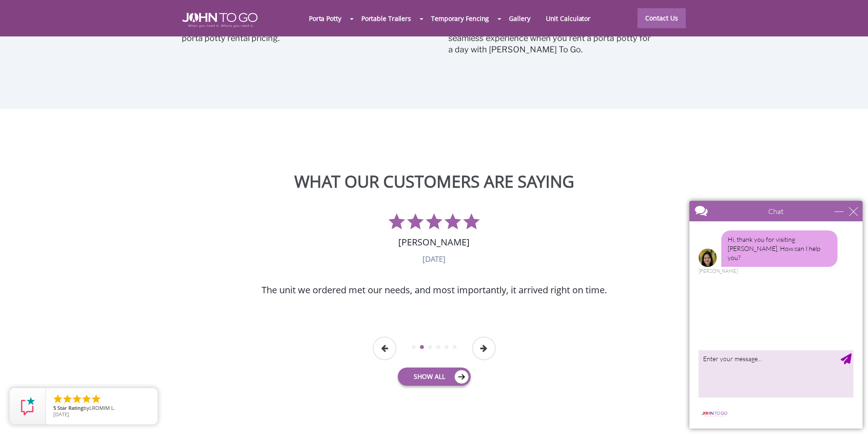 Image resolution: width=868 pixels, height=434 pixels. What do you see at coordinates (102, 409) in the screenshot?
I see `span: by` at bounding box center [102, 409].